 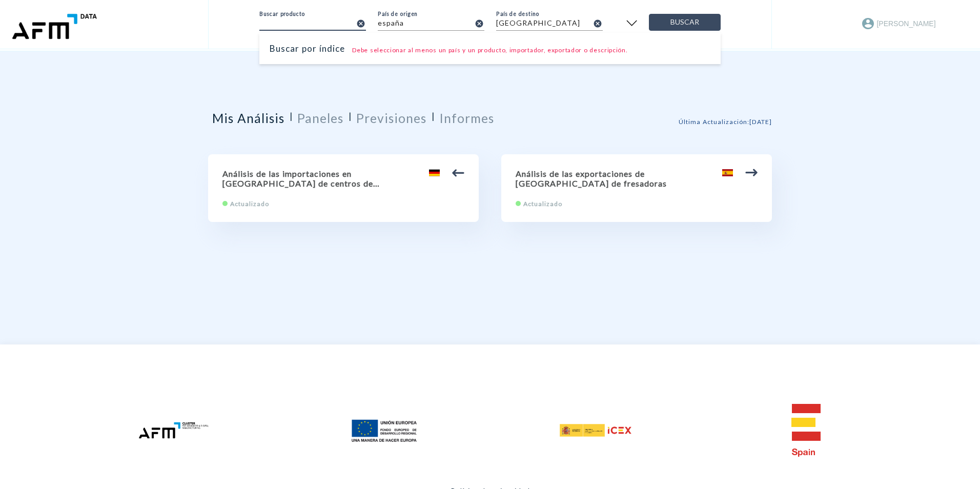 I want to click on img: afm, so click(x=174, y=431).